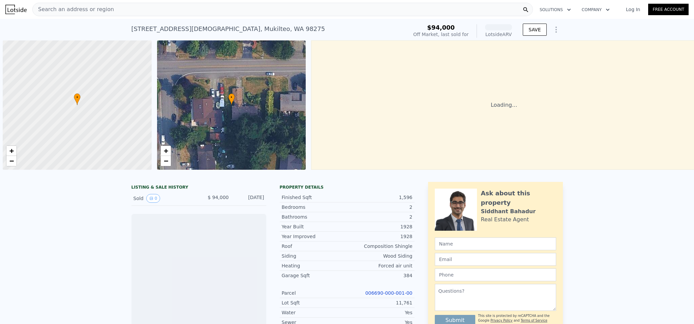 The image size is (694, 324). What do you see at coordinates (441, 34) in the screenshot?
I see `div: Off Market, last sold for` at bounding box center [441, 34].